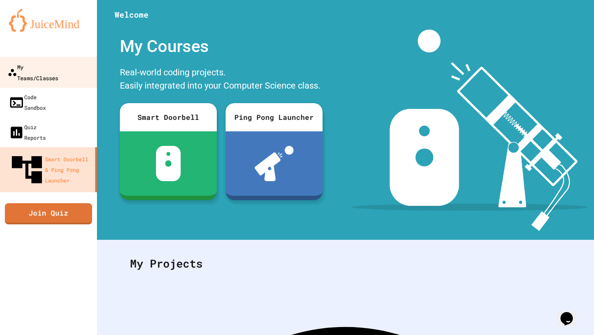  Describe the element at coordinates (470, 130) in the screenshot. I see `img: banner-image-my-projects.png` at that location.